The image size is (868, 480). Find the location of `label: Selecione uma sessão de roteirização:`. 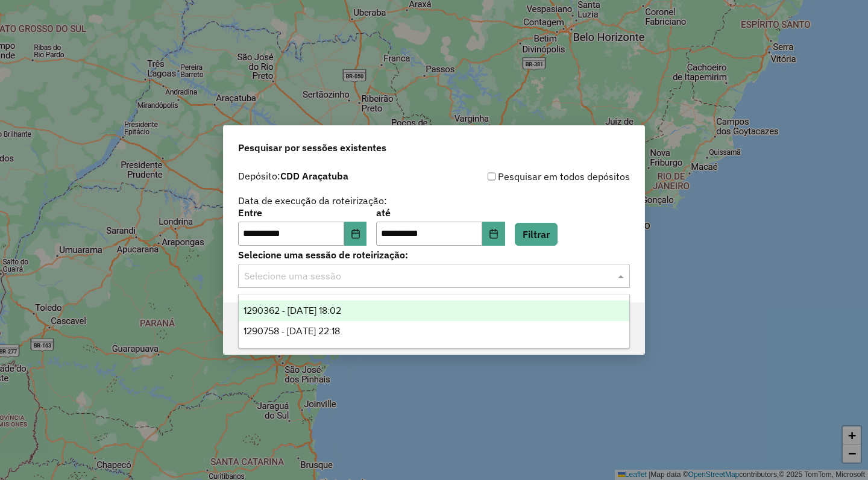

label: Selecione uma sessão de roteirização: is located at coordinates (434, 255).